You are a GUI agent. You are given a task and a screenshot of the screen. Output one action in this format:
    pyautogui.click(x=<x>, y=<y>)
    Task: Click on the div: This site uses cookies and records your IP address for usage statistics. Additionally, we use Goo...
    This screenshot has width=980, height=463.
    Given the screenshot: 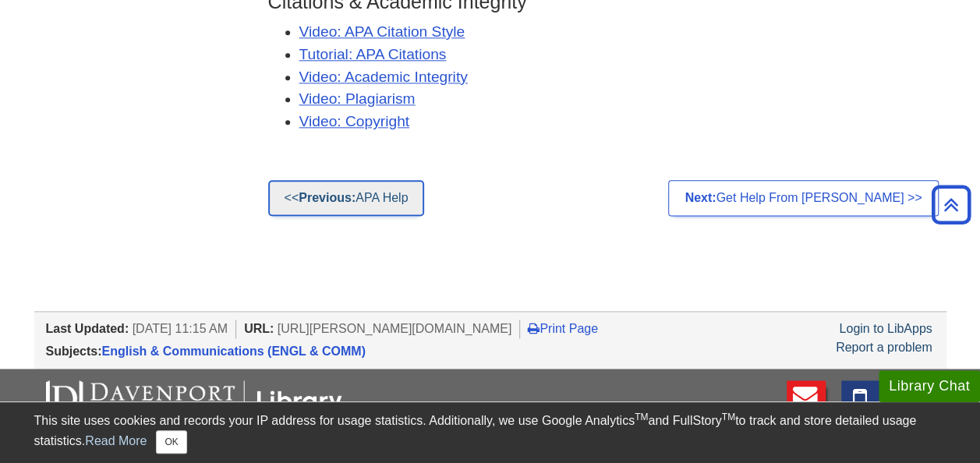 What is the action you would take?
    pyautogui.click(x=490, y=433)
    